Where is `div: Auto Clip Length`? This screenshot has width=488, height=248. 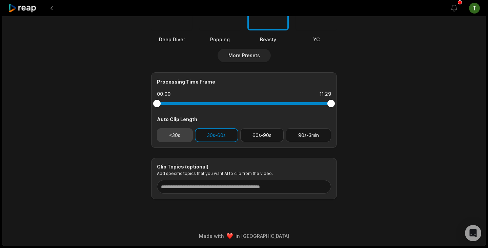
div: Auto Clip Length is located at coordinates (244, 119).